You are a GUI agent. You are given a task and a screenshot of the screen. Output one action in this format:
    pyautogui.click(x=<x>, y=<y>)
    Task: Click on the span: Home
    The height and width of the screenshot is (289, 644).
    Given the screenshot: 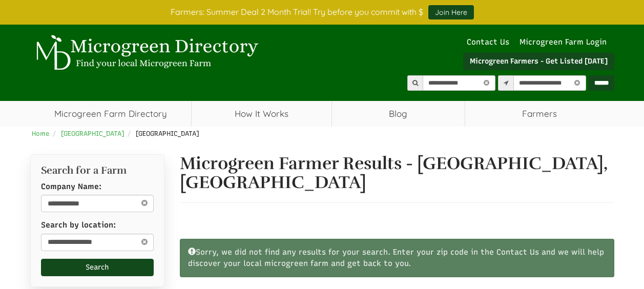 What is the action you would take?
    pyautogui.click(x=40, y=133)
    